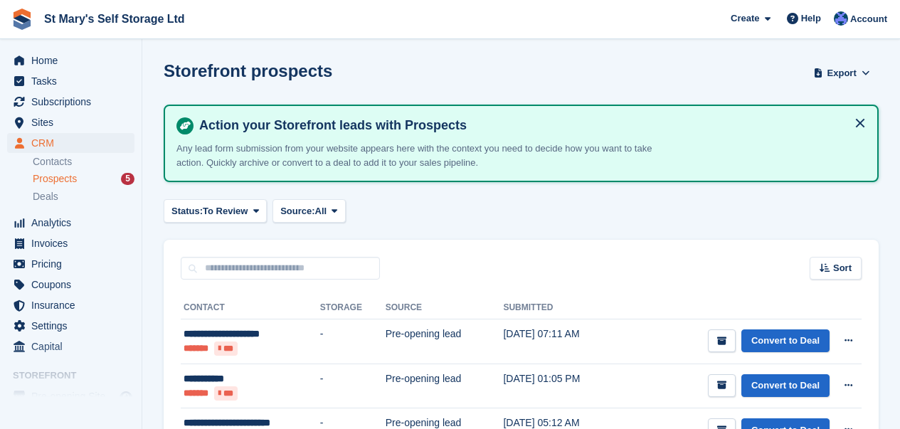  What do you see at coordinates (841, 18) in the screenshot?
I see `img: Matthew Keenan` at bounding box center [841, 18].